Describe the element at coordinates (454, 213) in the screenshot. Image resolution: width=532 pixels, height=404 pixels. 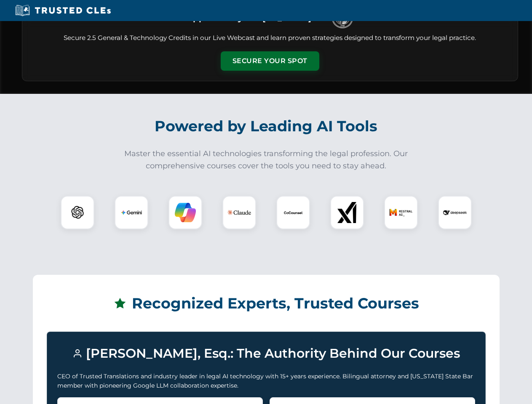
I see `img: DeepSeek Logo` at that location.